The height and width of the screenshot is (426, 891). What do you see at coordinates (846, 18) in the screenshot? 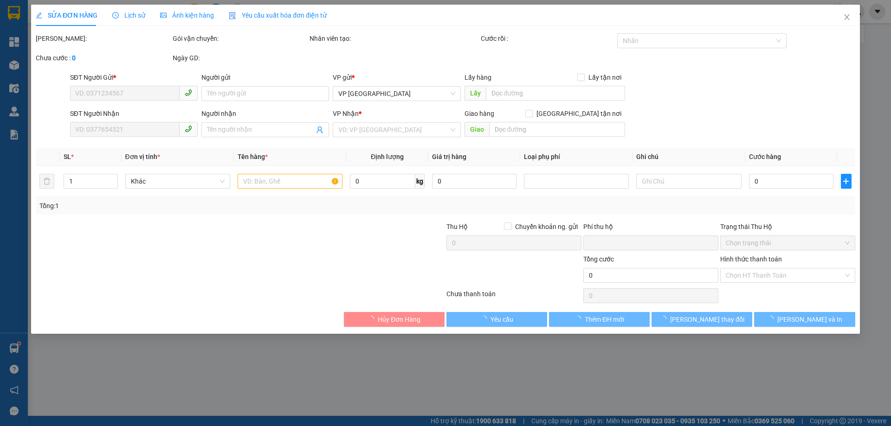
I see `button: Close` at bounding box center [846, 18].